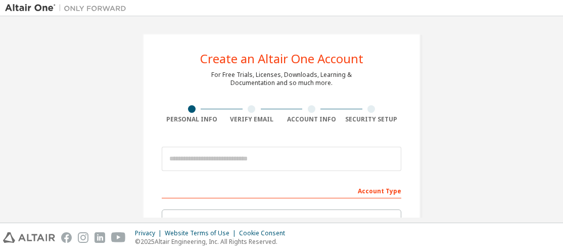  Describe the element at coordinates (252, 119) in the screenshot. I see `div: Verify Email` at that location.